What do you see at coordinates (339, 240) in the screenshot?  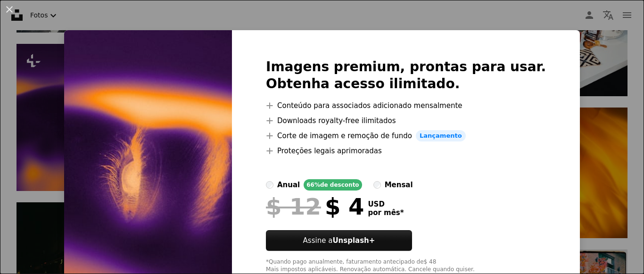 I see `button: Assine aUnsplash+` at bounding box center [339, 240].